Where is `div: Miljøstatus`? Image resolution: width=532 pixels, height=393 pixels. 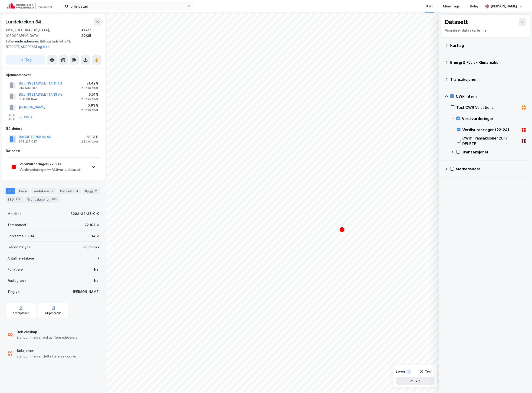
div: Miljøstatus is located at coordinates (53, 313).